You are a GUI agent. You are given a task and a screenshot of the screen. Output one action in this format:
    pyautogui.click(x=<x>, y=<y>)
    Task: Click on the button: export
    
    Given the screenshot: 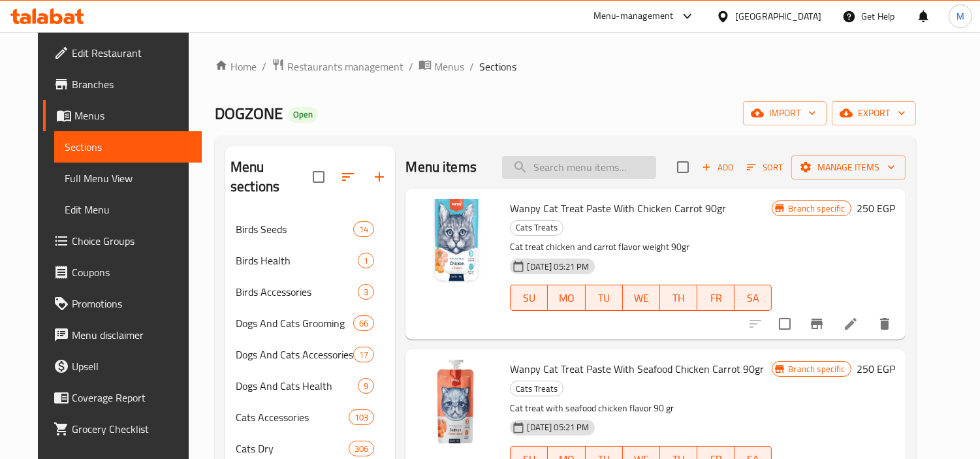 What is the action you would take?
    pyautogui.click(x=874, y=113)
    